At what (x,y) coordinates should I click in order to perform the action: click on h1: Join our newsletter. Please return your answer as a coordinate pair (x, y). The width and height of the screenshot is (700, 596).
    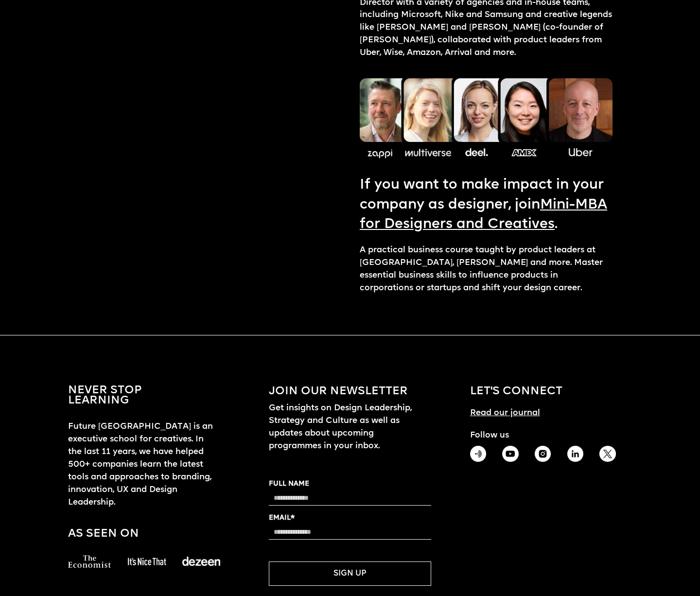
    Looking at the image, I should click on (338, 391).